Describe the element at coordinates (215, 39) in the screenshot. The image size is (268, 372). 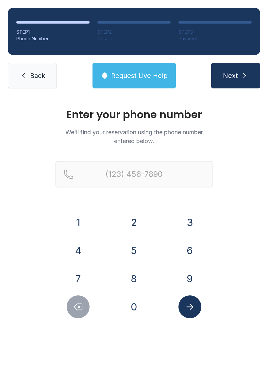
I see `div: Payment` at that location.